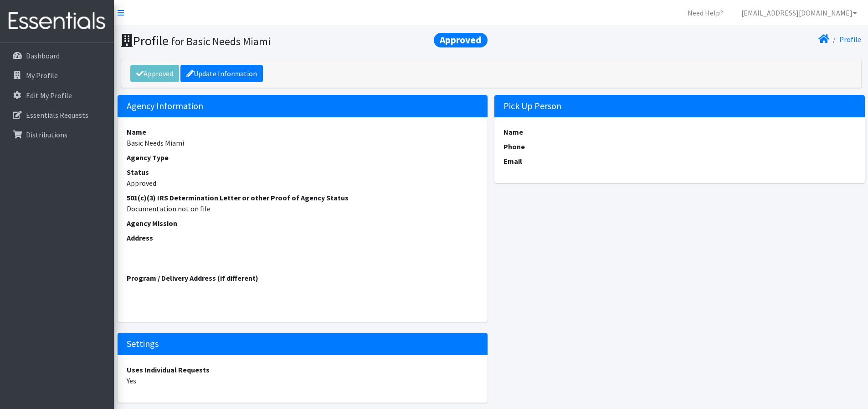  I want to click on dd: Basic Needs Miami, so click(302, 142).